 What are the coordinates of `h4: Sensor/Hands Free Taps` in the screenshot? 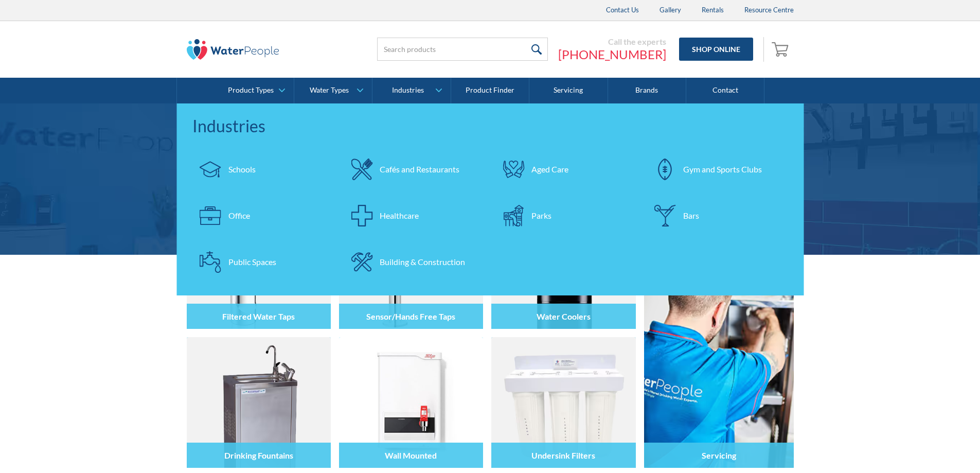 It's located at (410, 316).